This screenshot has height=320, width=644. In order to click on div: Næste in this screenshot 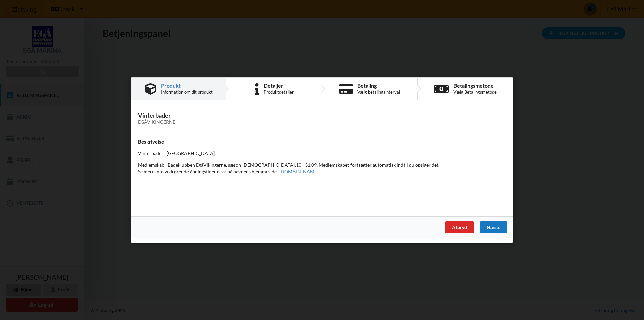, I will do `click(493, 227)`.